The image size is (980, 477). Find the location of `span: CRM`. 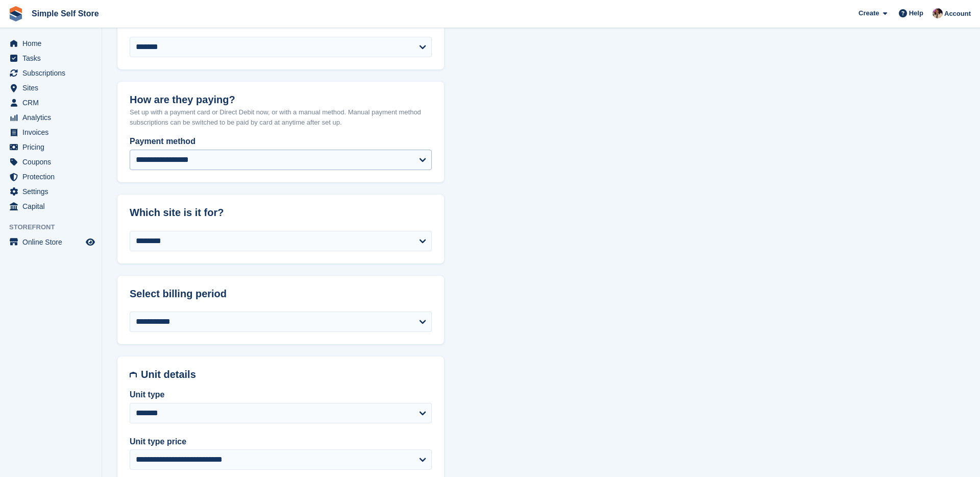

span: CRM is located at coordinates (53, 103).